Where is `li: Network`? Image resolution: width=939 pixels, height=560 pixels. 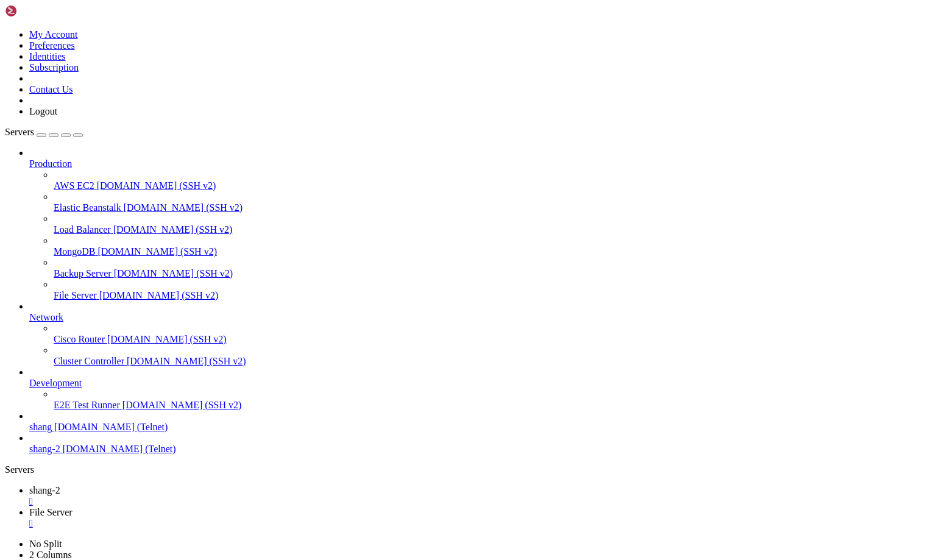 li: Network is located at coordinates (481, 334).